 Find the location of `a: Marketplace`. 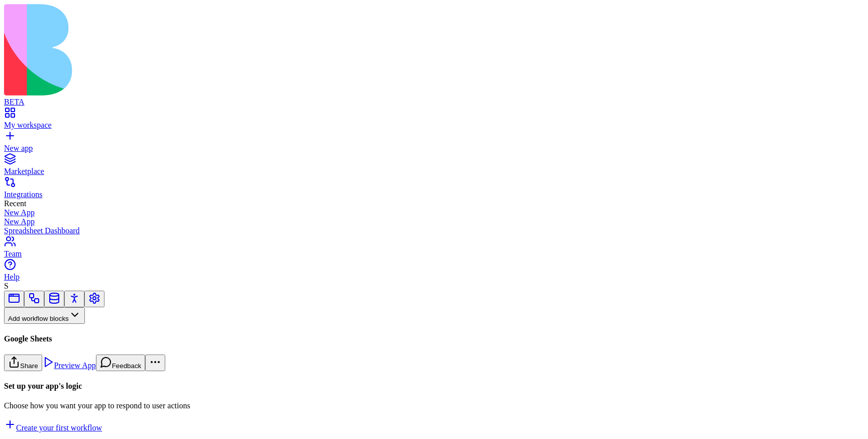

a: Marketplace is located at coordinates (434, 167).